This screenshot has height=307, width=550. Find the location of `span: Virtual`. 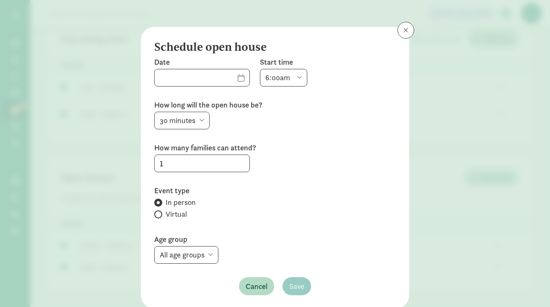

span: Virtual is located at coordinates (176, 214).